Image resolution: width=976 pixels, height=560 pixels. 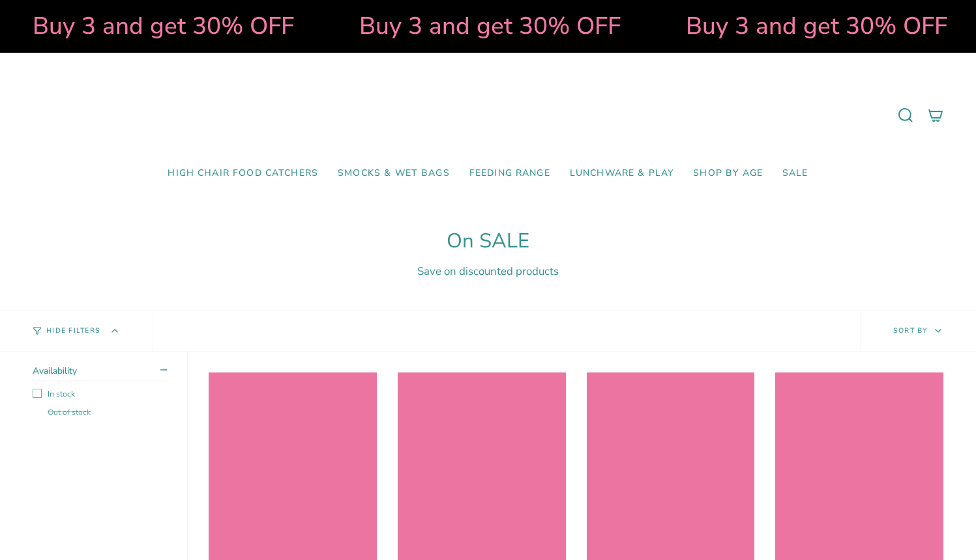 I want to click on div: Save on discounted products, so click(x=487, y=271).